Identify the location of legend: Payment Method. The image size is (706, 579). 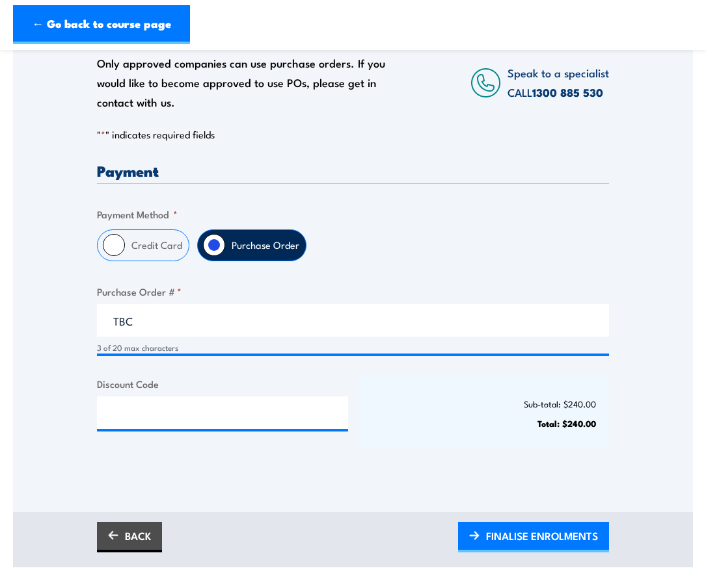
(137, 214).